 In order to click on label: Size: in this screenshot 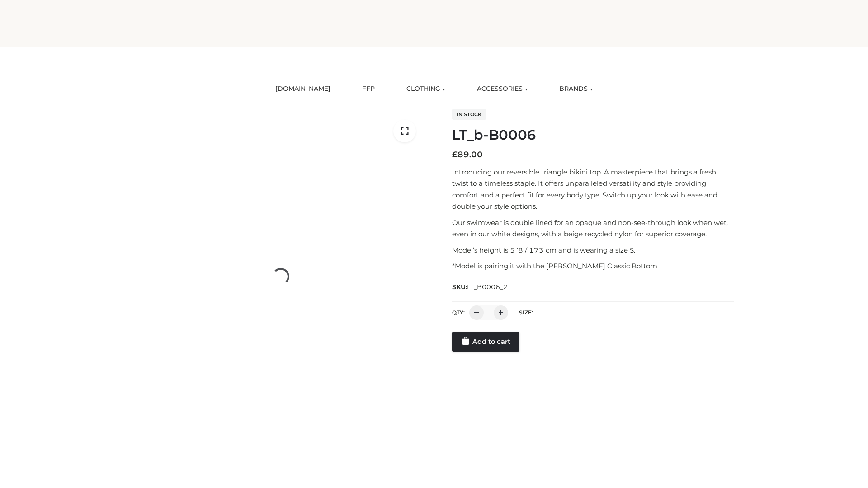, I will do `click(526, 312)`.